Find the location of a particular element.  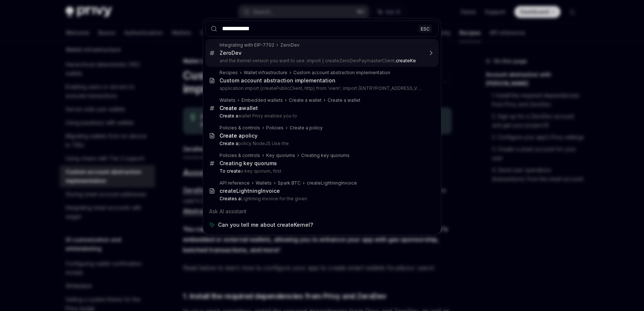

div: policy is located at coordinates (239, 136).